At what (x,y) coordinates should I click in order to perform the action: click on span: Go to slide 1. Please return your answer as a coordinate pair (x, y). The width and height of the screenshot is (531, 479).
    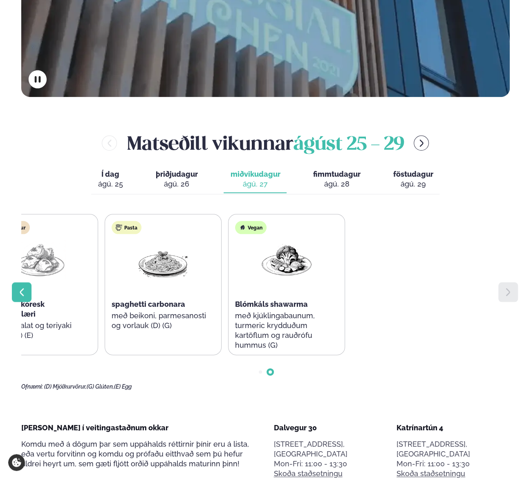
    Looking at the image, I should click on (260, 372).